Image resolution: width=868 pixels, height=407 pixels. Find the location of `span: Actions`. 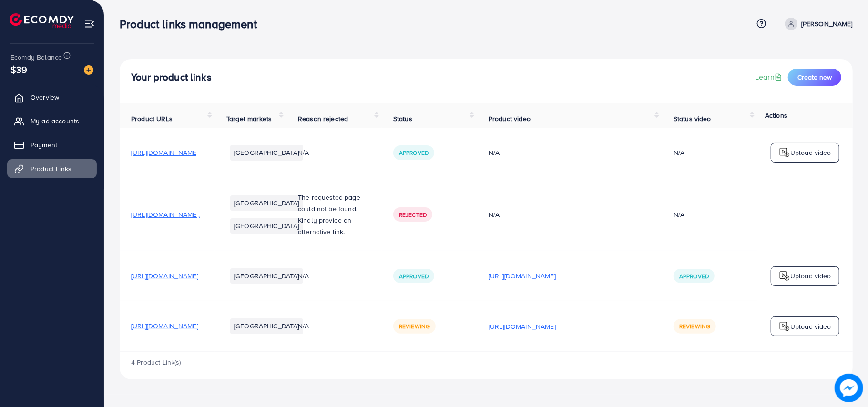

span: Actions is located at coordinates (776, 116).